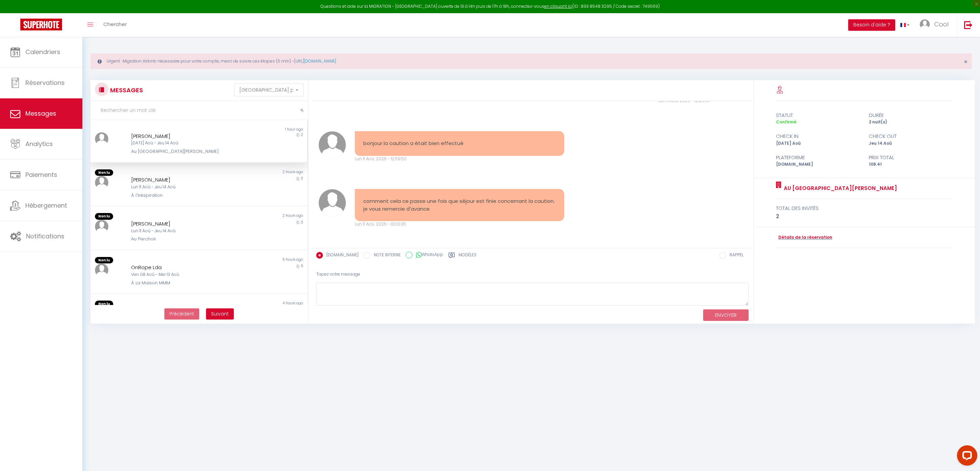 The width and height of the screenshot is (980, 471). What do you see at coordinates (735, 255) in the screenshot?
I see `label: RAPPEL` at bounding box center [735, 255].